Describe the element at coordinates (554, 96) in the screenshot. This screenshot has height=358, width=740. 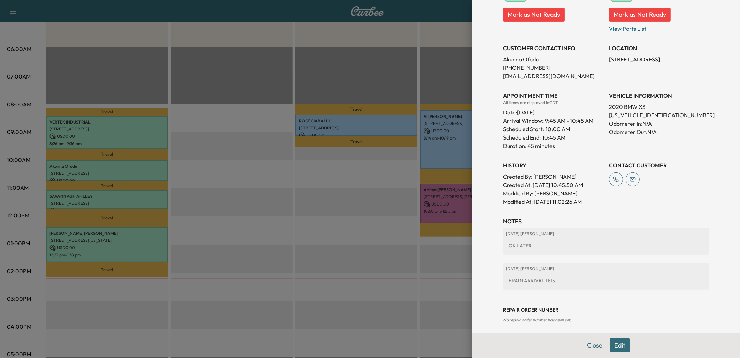
I see `h3: APPOINTMENT TIME` at that location.